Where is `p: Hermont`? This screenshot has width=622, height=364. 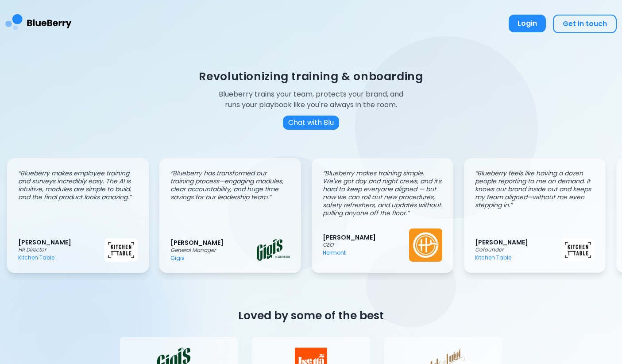 p: Hermont is located at coordinates (365, 253).